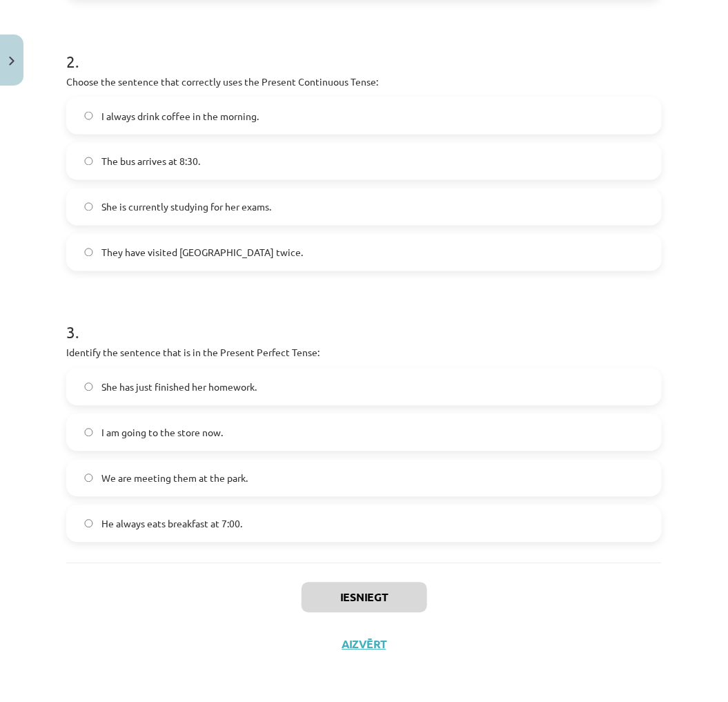  Describe the element at coordinates (88, 524) in the screenshot. I see `input: He always eats breakfast at 7:00.` at that location.